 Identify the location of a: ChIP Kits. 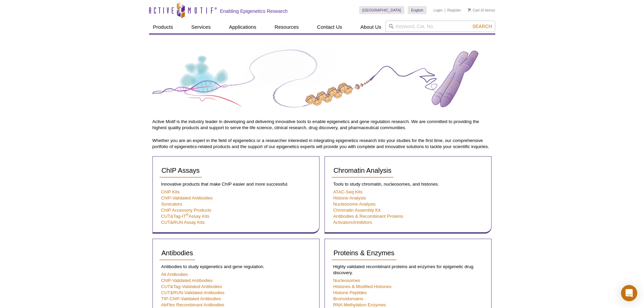
(171, 191).